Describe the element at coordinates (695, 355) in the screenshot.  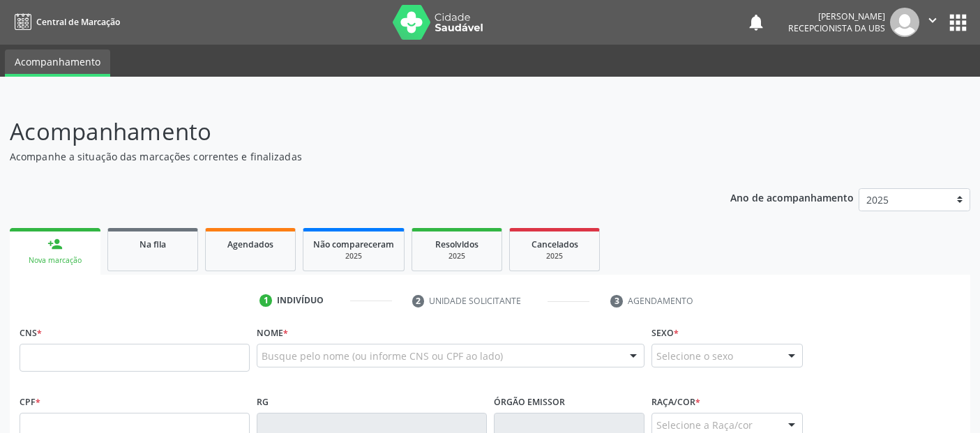
I see `span: Selecione o sexo` at that location.